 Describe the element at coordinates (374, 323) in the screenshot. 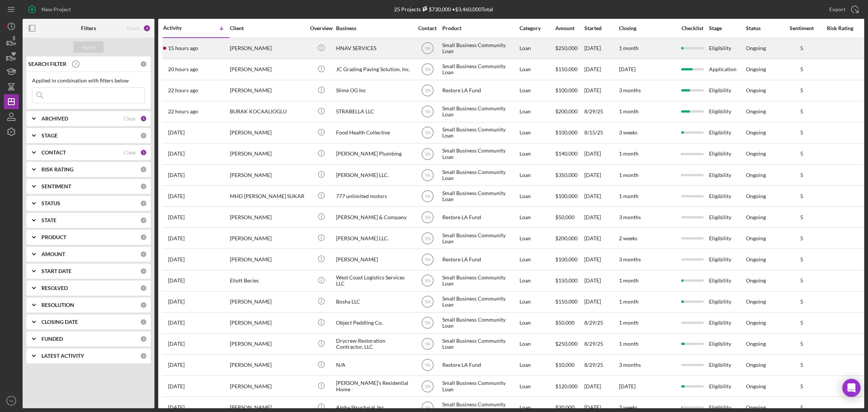

I see `div: Object Peddling Co.` at that location.